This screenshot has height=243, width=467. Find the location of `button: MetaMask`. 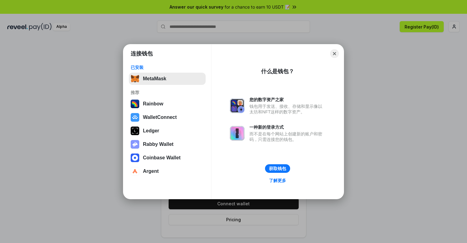

button: MetaMask is located at coordinates (167, 79).